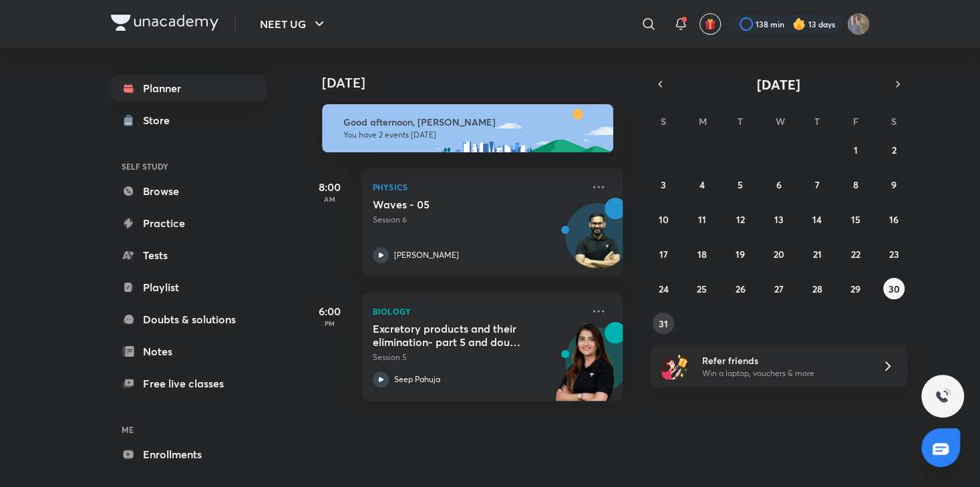  What do you see at coordinates (817, 289) in the screenshot?
I see `button: August 28, 2025` at bounding box center [817, 289].